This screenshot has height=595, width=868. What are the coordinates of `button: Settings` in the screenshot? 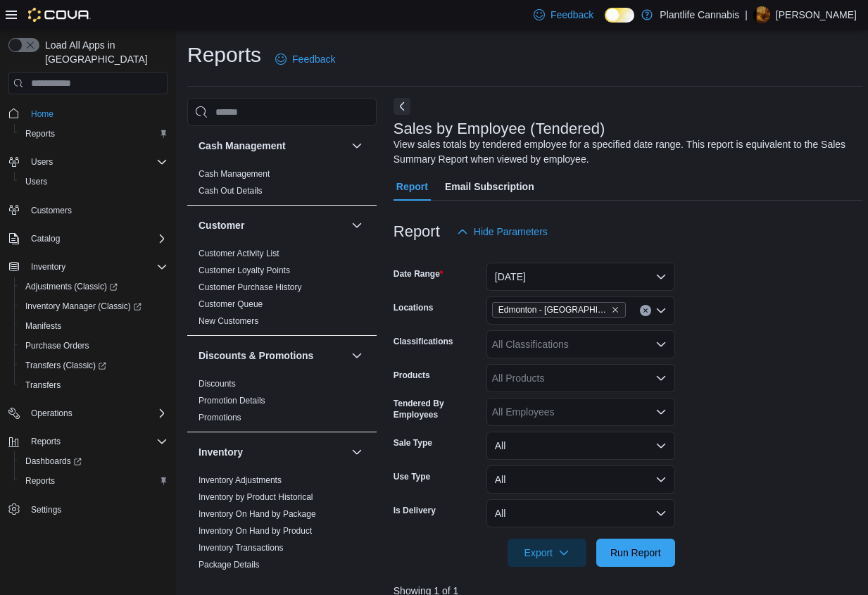 It's located at (88, 509).